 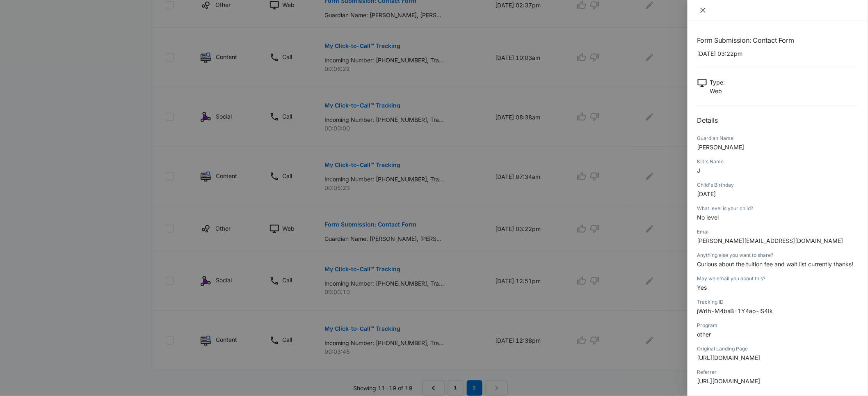 What do you see at coordinates (705, 334) in the screenshot?
I see `span: other` at bounding box center [705, 334].